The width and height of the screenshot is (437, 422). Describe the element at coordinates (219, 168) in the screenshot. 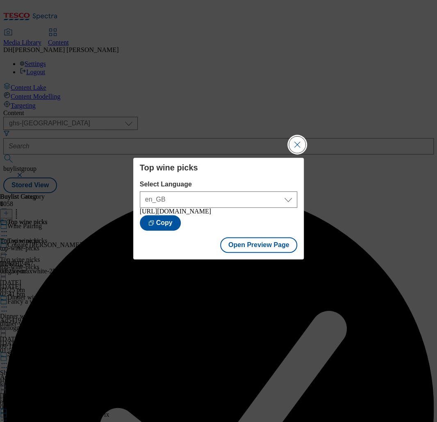

I see `h4: Top wine picks` at that location.